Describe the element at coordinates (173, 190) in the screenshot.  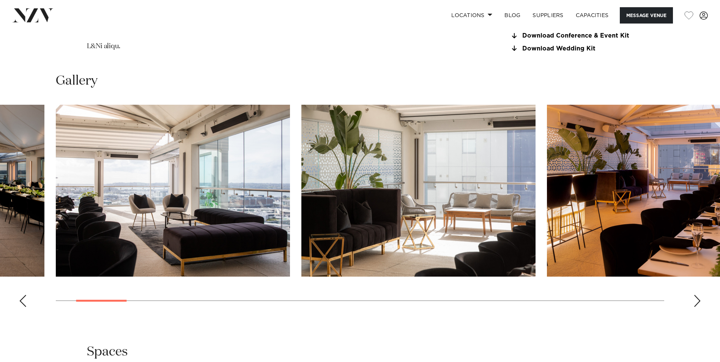
I see `swiper-slide: 2 / 30` at that location.